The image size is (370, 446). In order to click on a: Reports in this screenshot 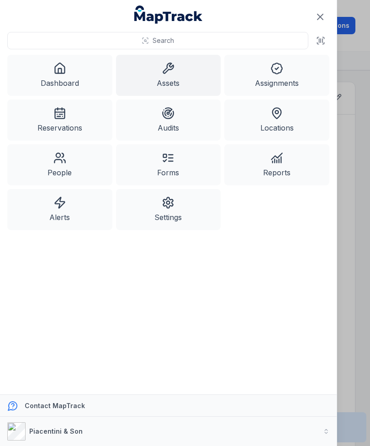, I will do `click(277, 165)`.